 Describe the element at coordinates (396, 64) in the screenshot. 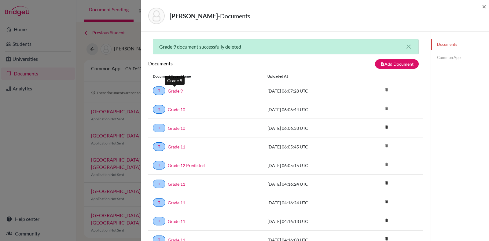

I see `button: note_addAdd Document` at that location.